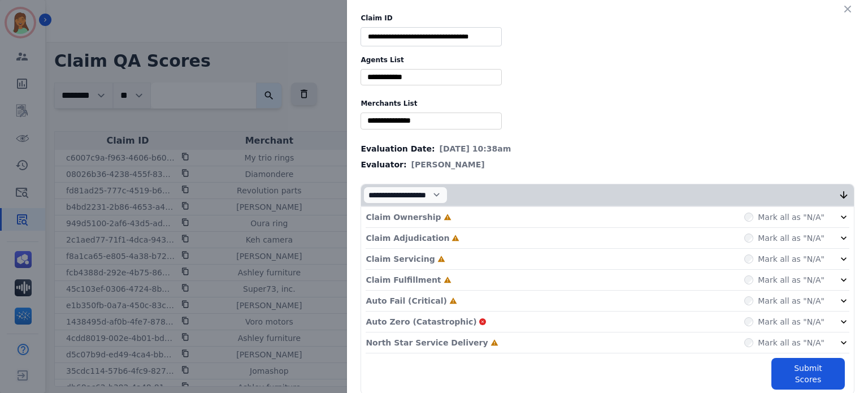 This screenshot has height=393, width=868. I want to click on p: Claim Fulfillment, so click(403, 280).